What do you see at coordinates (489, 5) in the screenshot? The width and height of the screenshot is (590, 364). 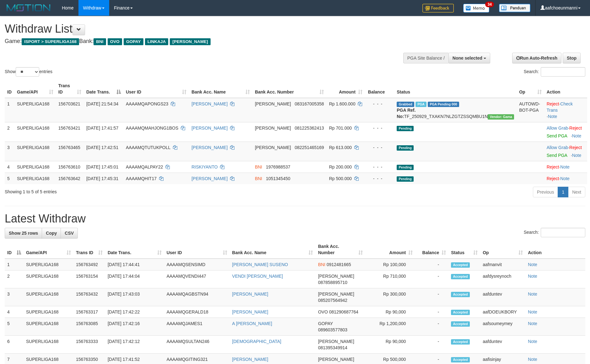 I see `span: 34` at bounding box center [489, 5].